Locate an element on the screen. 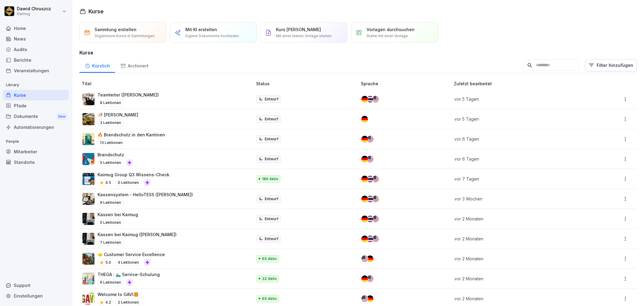 This screenshot has height=306, width=644. div: Einstellungen is located at coordinates (36, 296).